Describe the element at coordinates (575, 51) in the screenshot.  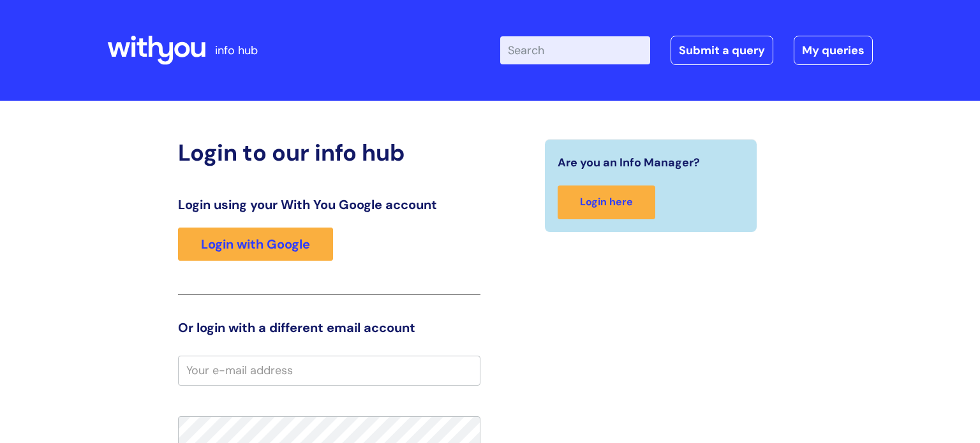
I see `input: Search` at that location.